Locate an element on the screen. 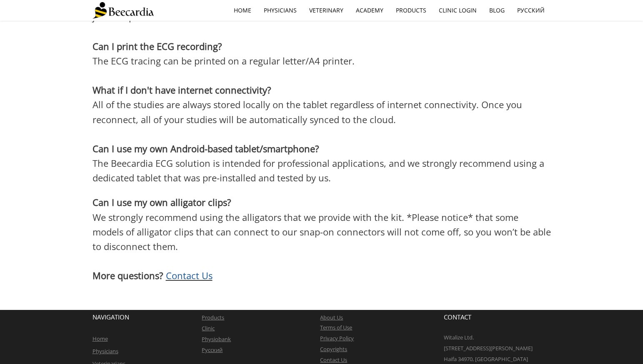 This screenshot has height=364, width=643. span: What if I don't have internet connectivity? is located at coordinates (182, 89).